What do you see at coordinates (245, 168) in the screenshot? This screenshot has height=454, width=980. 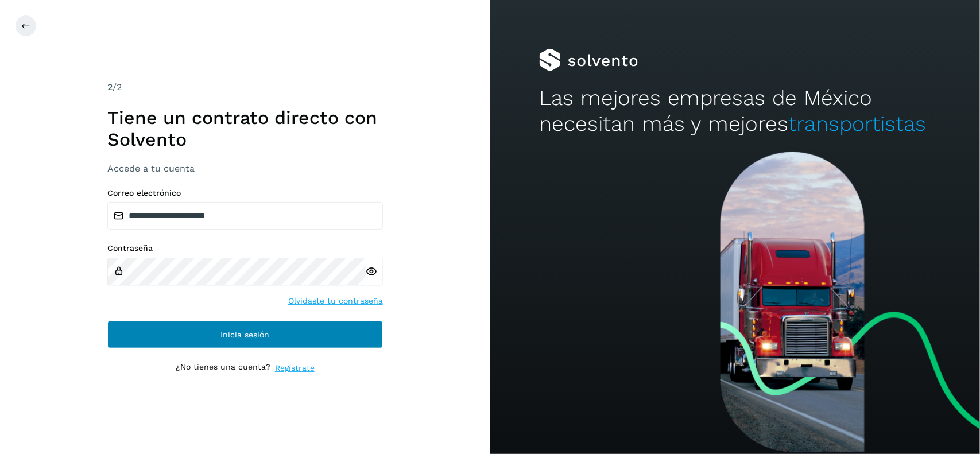 I see `h3: Accede a tu cuenta` at bounding box center [245, 168].